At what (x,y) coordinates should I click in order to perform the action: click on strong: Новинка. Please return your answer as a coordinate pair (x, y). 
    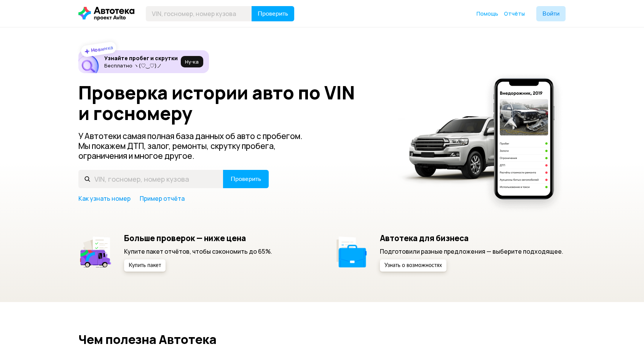
    Looking at the image, I should click on (102, 49).